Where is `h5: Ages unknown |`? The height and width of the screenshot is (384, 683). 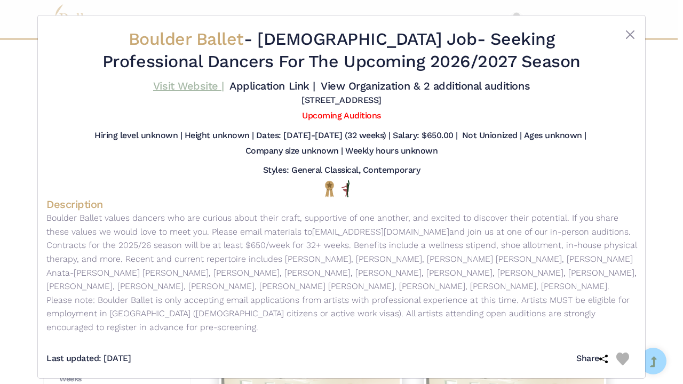
h5: Ages unknown | is located at coordinates (555, 135).